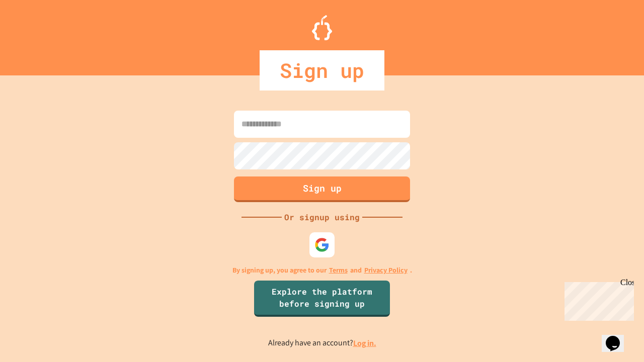 This screenshot has height=362, width=644. I want to click on img: google-icon.svg, so click(322, 245).